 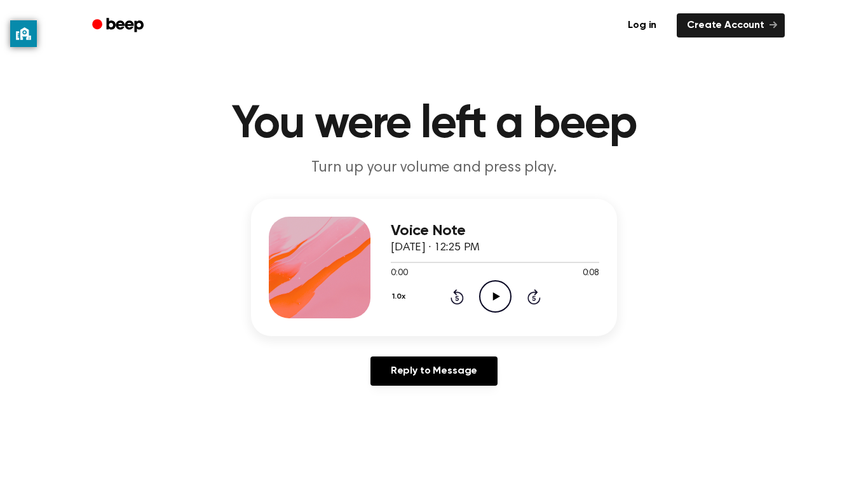 What do you see at coordinates (119, 26) in the screenshot?
I see `a: Beep` at bounding box center [119, 26].